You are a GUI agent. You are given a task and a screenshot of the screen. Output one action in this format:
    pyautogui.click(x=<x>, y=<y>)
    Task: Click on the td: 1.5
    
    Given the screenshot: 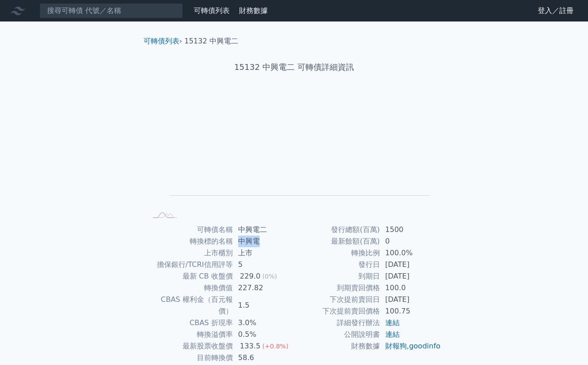 What is the action you would take?
    pyautogui.click(x=263, y=305)
    